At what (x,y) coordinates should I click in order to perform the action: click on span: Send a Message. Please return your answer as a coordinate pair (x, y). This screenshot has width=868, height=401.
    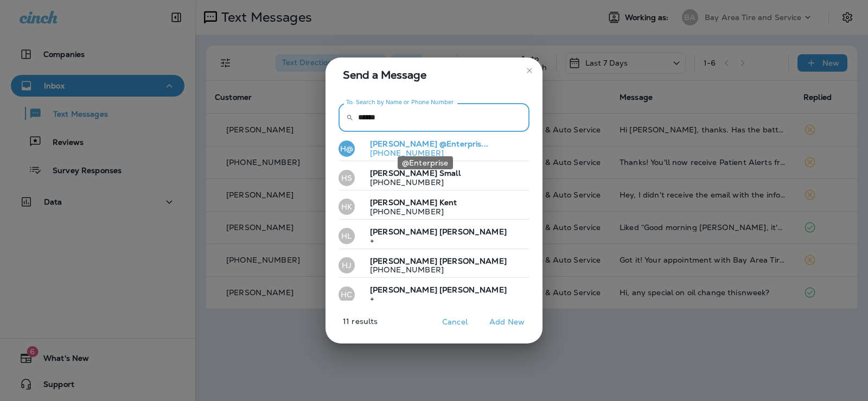
    Looking at the image, I should click on (436, 75).